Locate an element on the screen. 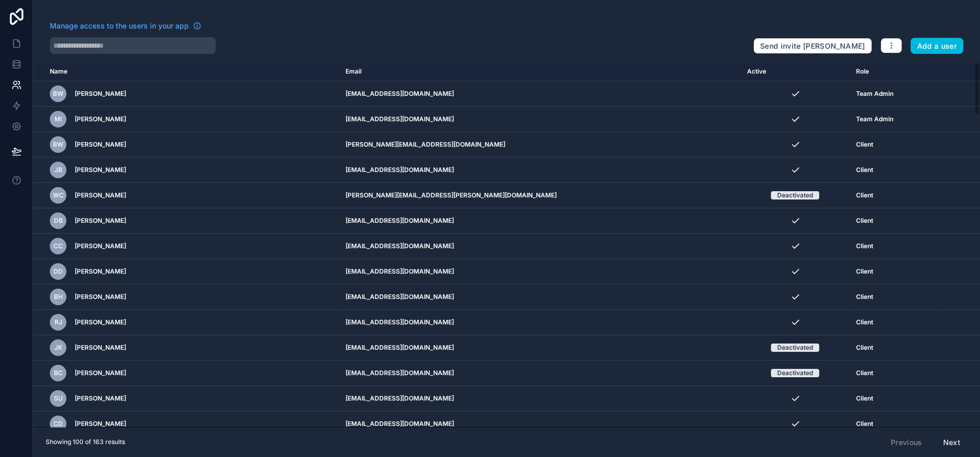  a: Manage access to the users in your app is located at coordinates (126, 26).